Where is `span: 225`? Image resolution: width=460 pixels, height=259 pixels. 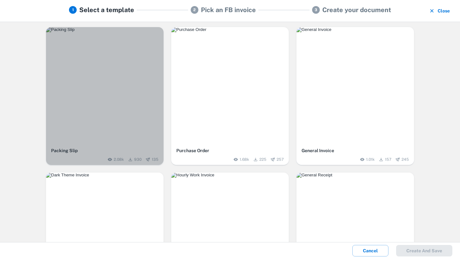 span: 225 is located at coordinates (263, 160).